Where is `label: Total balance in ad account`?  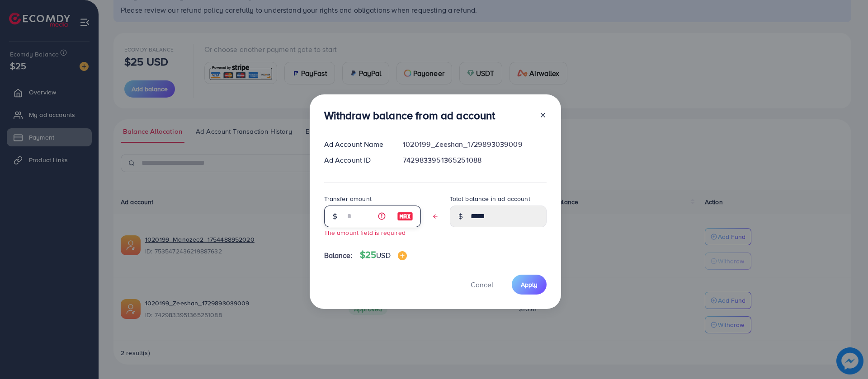
label: Total balance in ad account is located at coordinates (490, 199).